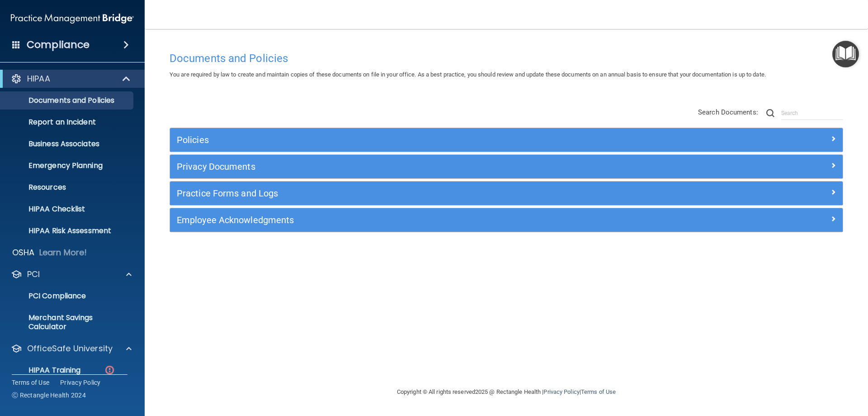  I want to click on p: Business Associates, so click(67, 144).